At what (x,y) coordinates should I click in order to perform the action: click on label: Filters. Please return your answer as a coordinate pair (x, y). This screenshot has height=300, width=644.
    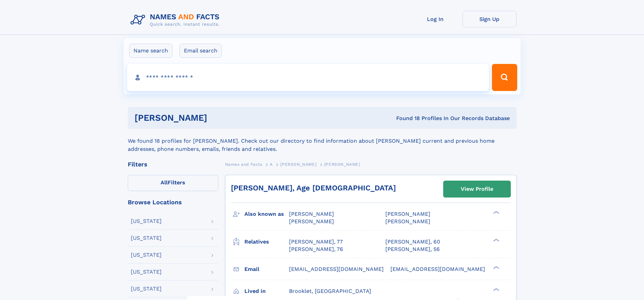
    Looking at the image, I should click on (173, 183).